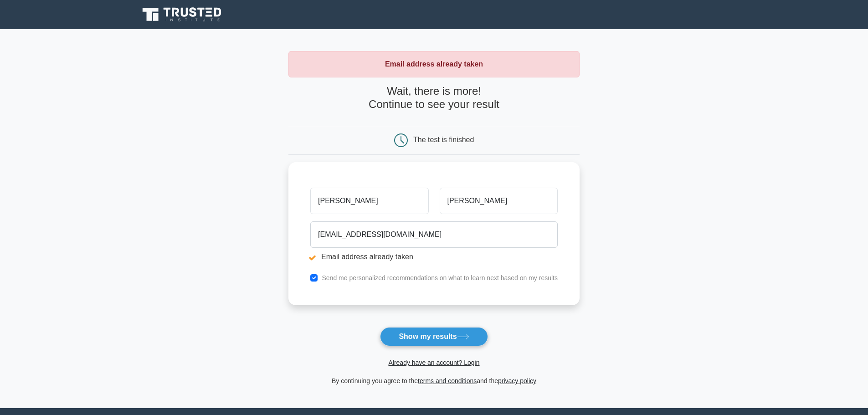  What do you see at coordinates (369, 201) in the screenshot?
I see `input: First name` at bounding box center [369, 201].